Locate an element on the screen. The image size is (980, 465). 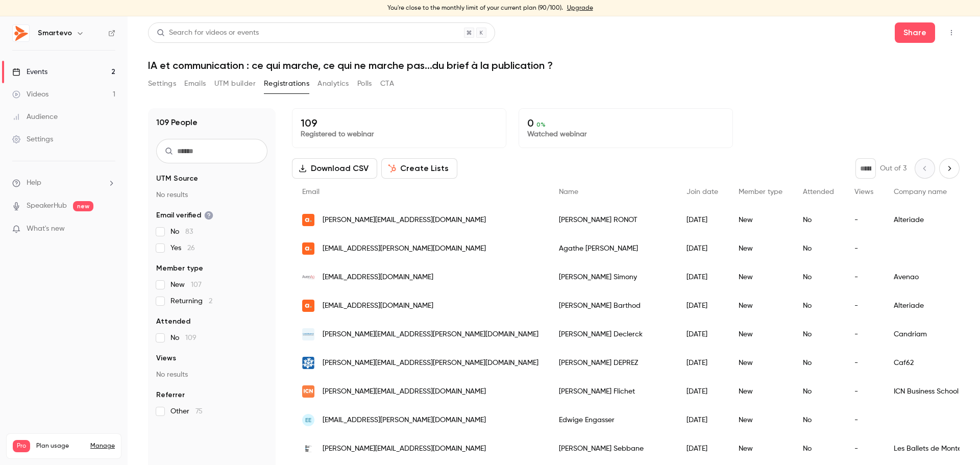
span: Join date is located at coordinates (702, 192).